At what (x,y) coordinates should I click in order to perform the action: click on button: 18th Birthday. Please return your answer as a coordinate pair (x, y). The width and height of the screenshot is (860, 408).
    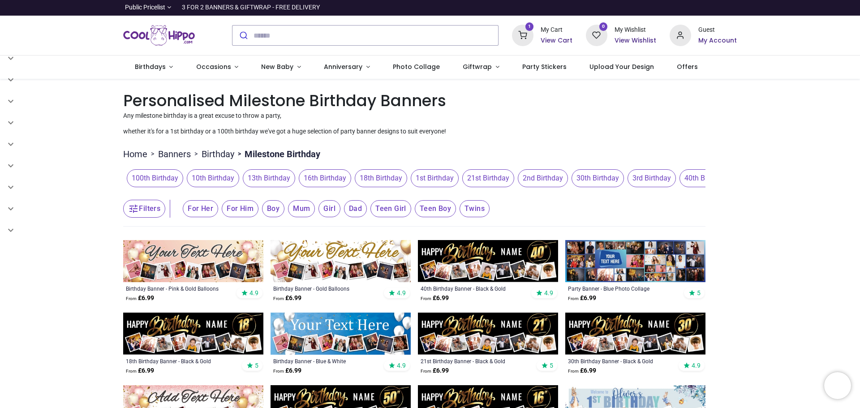
    Looking at the image, I should click on (379, 178).